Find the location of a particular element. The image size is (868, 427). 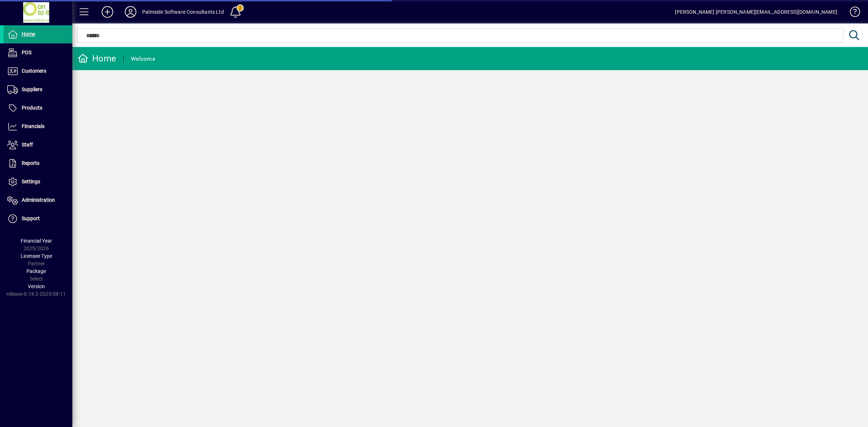

span: Settings is located at coordinates (31, 181).